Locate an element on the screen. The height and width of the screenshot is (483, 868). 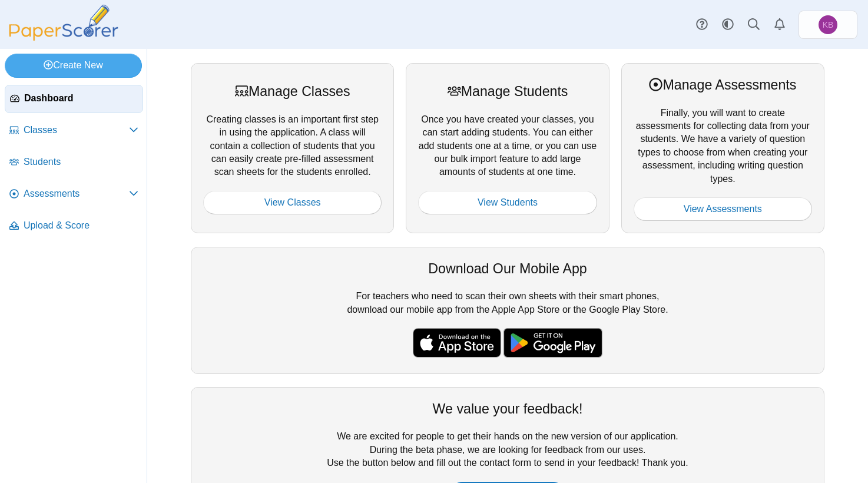
a: Classes is located at coordinates (74, 131).